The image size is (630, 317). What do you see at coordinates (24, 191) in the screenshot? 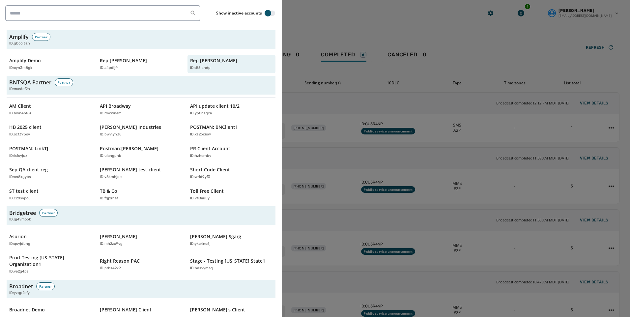
I see `p: ST test client` at bounding box center [24, 191].